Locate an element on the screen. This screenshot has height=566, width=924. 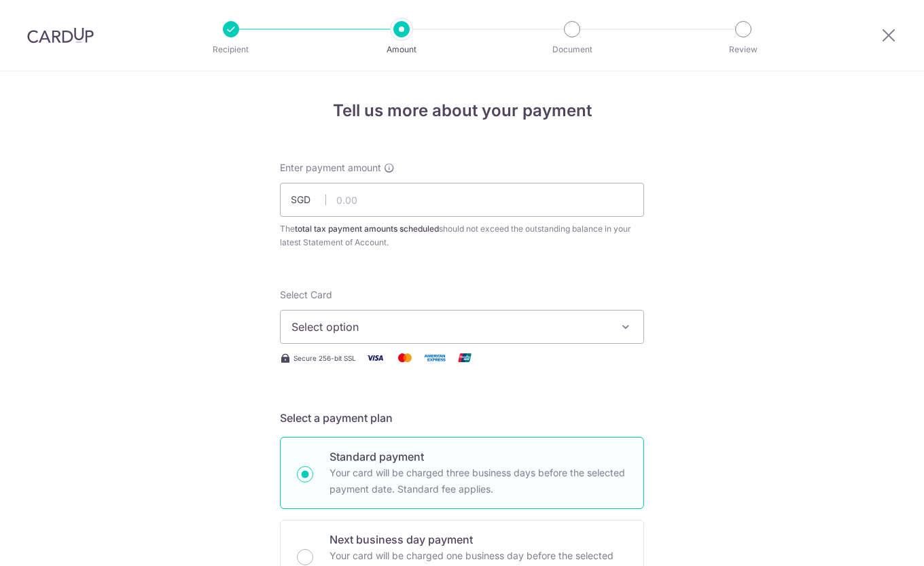
span: SGD is located at coordinates (308, 200).